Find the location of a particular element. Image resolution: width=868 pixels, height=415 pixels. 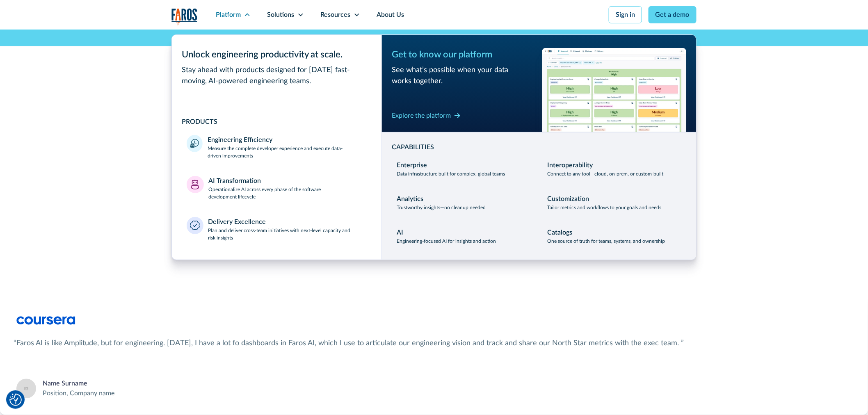

a: InteroperabilityConnect to any tool—cloud, on-prem, or custom-built is located at coordinates (614, 169).